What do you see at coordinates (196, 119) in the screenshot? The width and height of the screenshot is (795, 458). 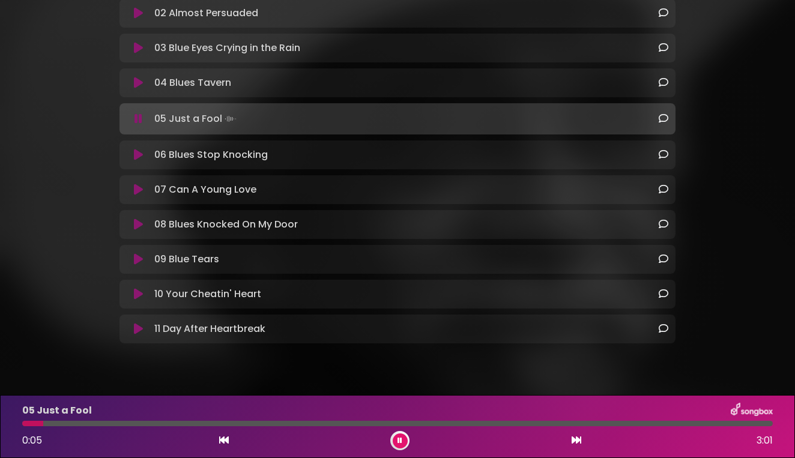 I see `p: 05 Just a Fool` at bounding box center [196, 119].